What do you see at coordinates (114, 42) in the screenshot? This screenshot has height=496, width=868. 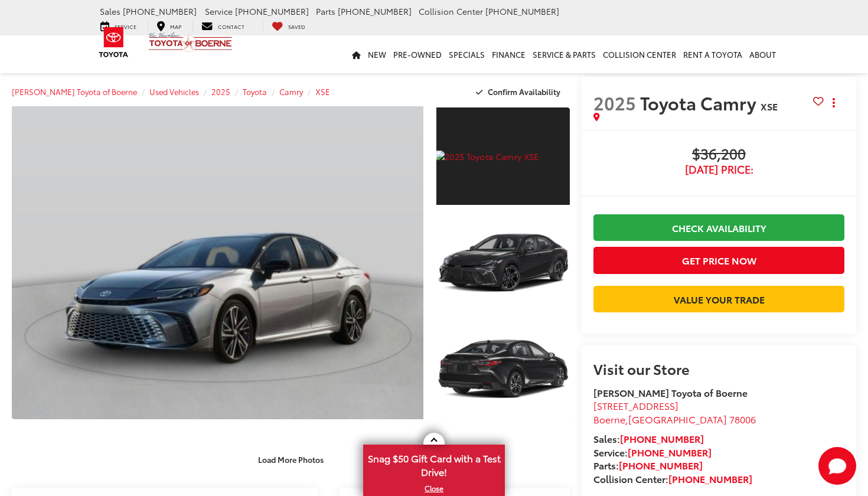 I see `img: Toyota` at bounding box center [114, 42].